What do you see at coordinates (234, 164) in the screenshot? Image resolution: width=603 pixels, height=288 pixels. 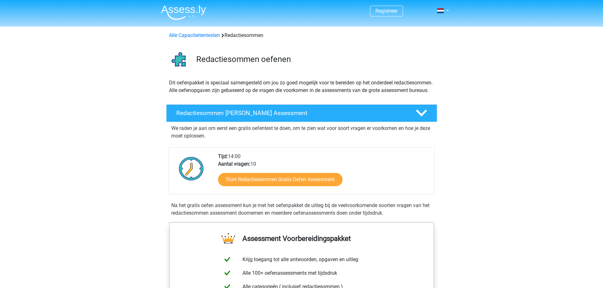 I see `b: Aantal vragen:` at bounding box center [234, 164].